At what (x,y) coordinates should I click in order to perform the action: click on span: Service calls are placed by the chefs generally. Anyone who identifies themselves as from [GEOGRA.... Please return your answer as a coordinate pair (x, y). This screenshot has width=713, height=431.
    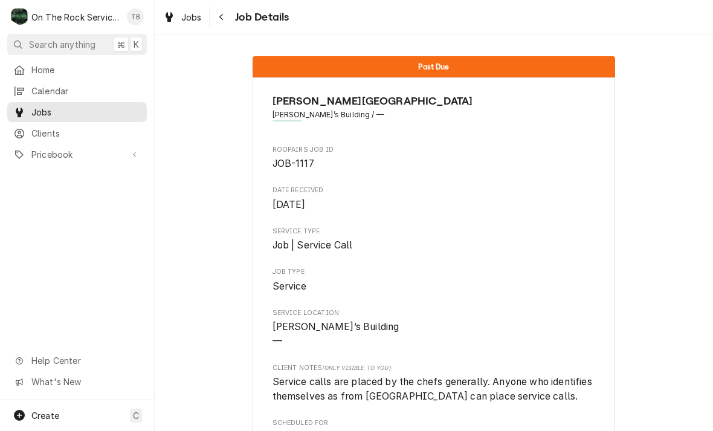
    Looking at the image, I should click on (433, 389).